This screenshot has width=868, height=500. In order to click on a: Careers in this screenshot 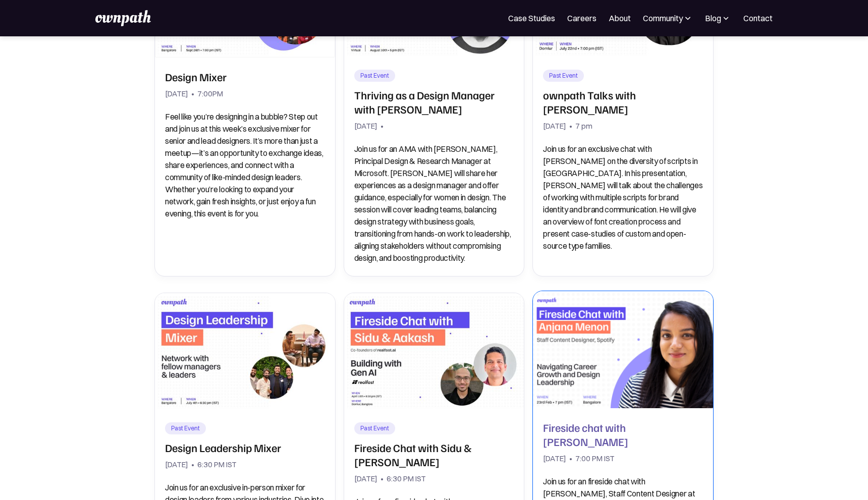, I will do `click(582, 18)`.